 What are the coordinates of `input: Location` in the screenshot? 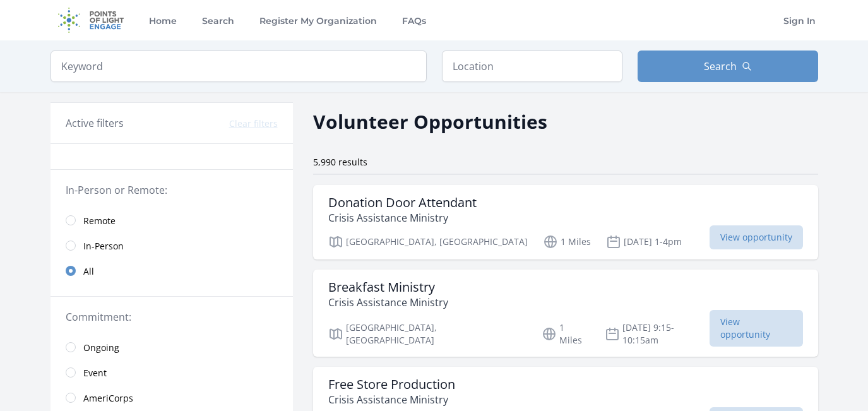 It's located at (532, 67).